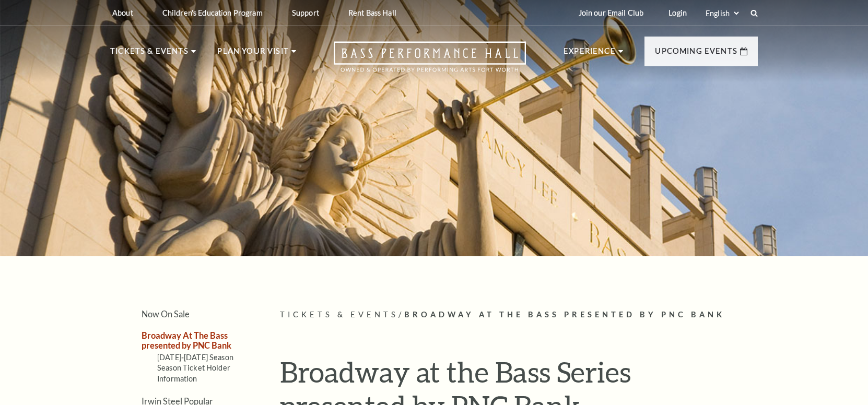 The height and width of the screenshot is (405, 868). What do you see at coordinates (373, 12) in the screenshot?
I see `p: Rent Bass Hall` at bounding box center [373, 12].